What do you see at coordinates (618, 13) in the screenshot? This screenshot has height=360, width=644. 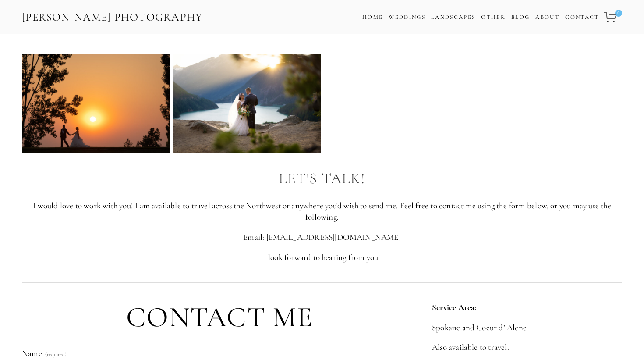 I see `span: 0` at bounding box center [618, 13].